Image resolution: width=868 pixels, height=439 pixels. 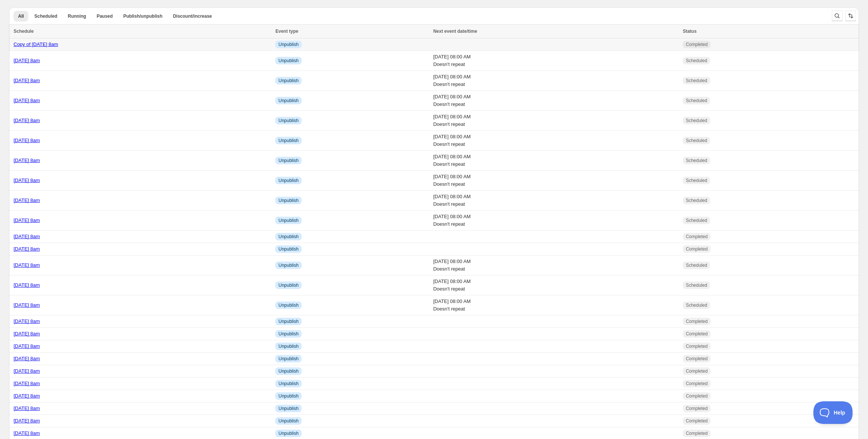 I want to click on span: Discount/increase, so click(x=192, y=16).